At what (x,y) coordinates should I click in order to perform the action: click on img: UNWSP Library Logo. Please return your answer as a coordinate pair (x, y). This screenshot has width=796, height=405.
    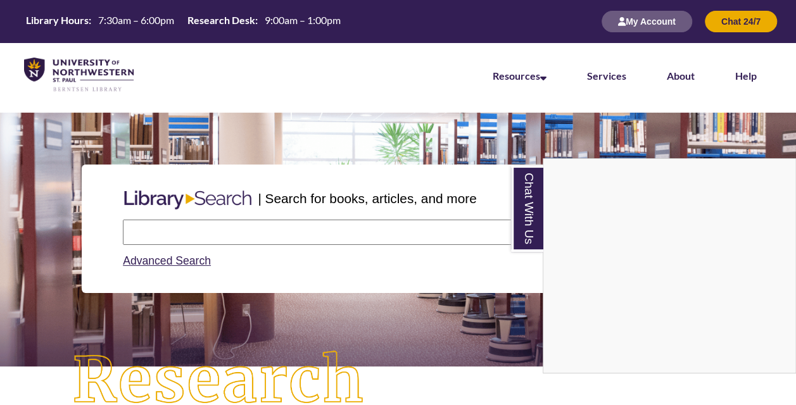
    Looking at the image, I should click on (79, 75).